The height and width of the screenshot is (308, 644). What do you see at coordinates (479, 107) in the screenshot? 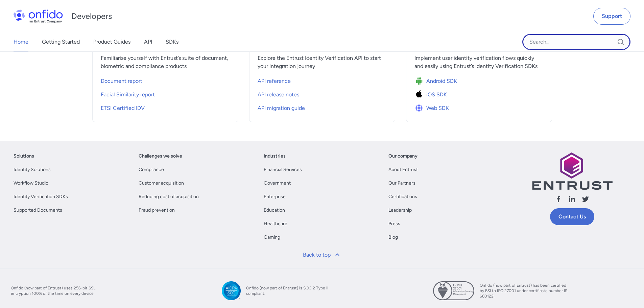
I see `a: Icon Web SDKWeb SDK` at bounding box center [479, 107].